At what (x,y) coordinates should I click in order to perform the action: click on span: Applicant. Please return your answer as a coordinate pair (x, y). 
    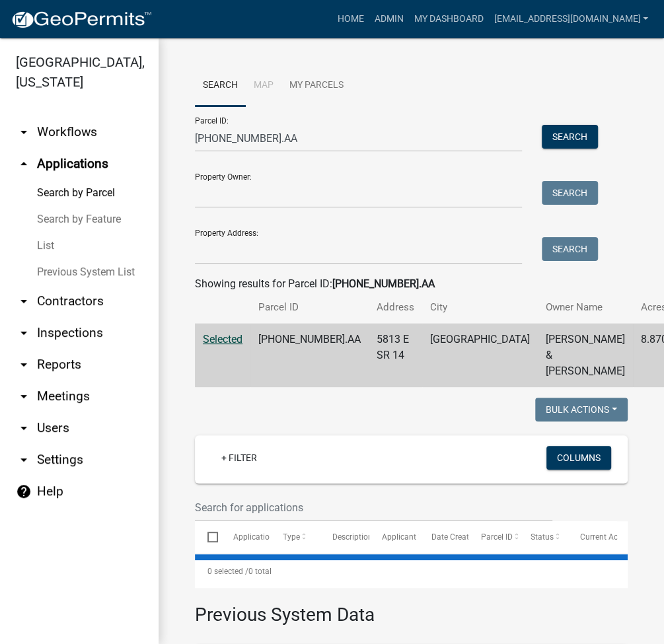
    Looking at the image, I should click on (399, 537).